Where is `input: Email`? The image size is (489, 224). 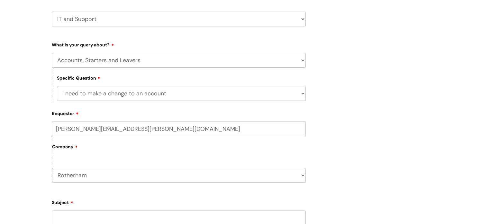
input: Email is located at coordinates (179, 129).